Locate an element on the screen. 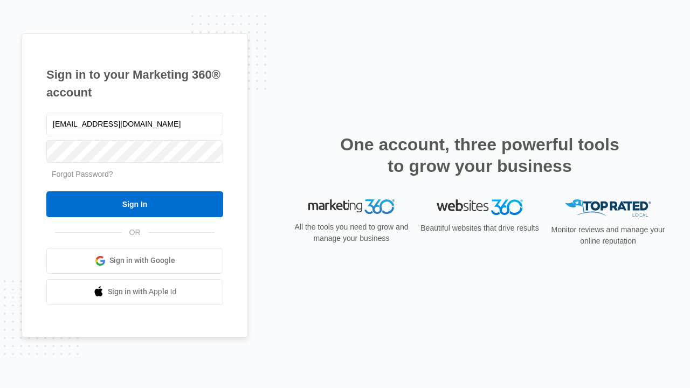 Image resolution: width=690 pixels, height=388 pixels. a: Forgot Password? is located at coordinates (83, 174).